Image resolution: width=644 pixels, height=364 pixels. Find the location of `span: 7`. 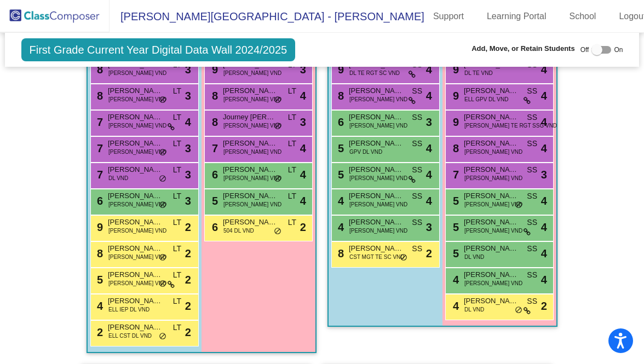

span: 7 is located at coordinates (455, 174).